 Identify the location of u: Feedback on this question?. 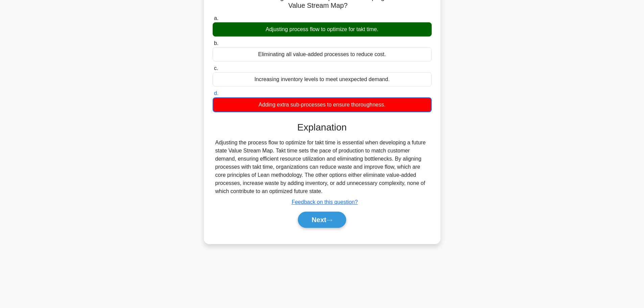
(325, 202).